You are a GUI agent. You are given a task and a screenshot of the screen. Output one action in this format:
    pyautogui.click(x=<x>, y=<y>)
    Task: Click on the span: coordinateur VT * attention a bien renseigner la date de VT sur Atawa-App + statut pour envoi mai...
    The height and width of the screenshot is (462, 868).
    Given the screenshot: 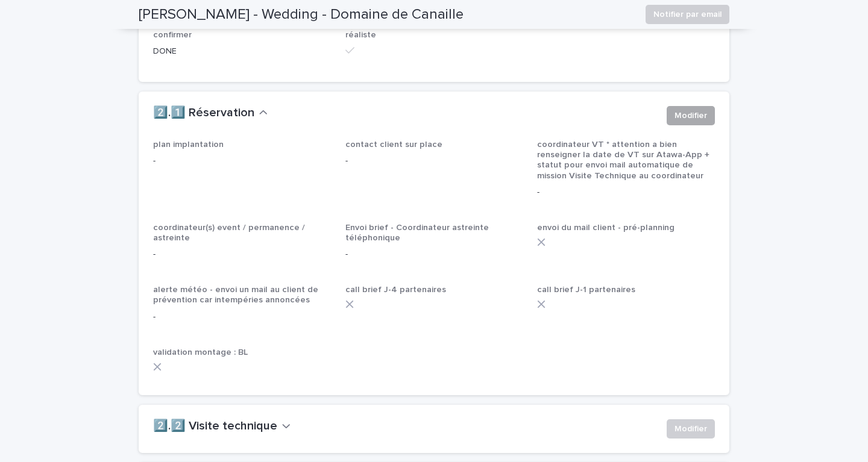 What is the action you would take?
    pyautogui.click(x=623, y=160)
    